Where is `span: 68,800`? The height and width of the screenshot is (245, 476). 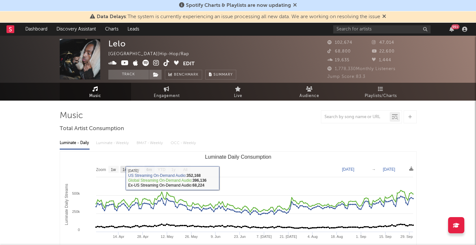
span: 68,800 is located at coordinates (339, 51).